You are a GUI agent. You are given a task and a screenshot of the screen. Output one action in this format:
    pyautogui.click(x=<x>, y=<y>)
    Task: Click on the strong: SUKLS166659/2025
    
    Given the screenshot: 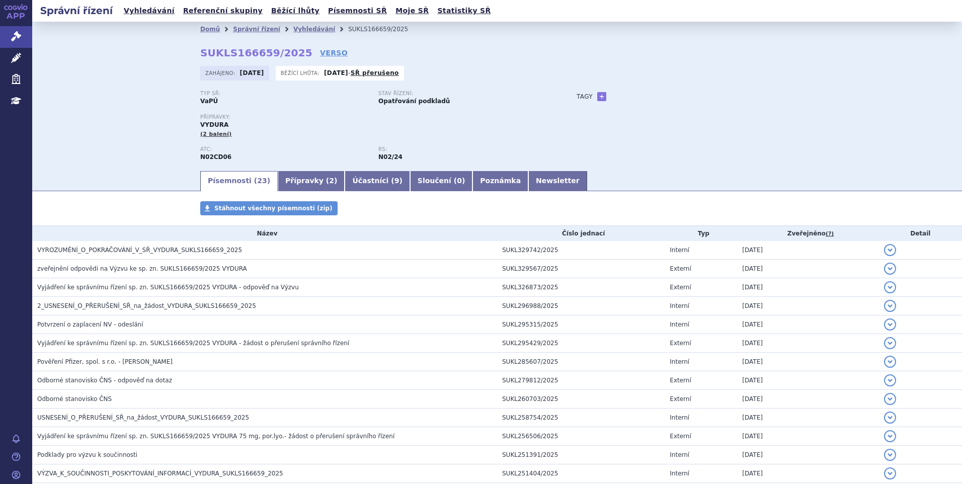 What is the action you would take?
    pyautogui.click(x=256, y=53)
    